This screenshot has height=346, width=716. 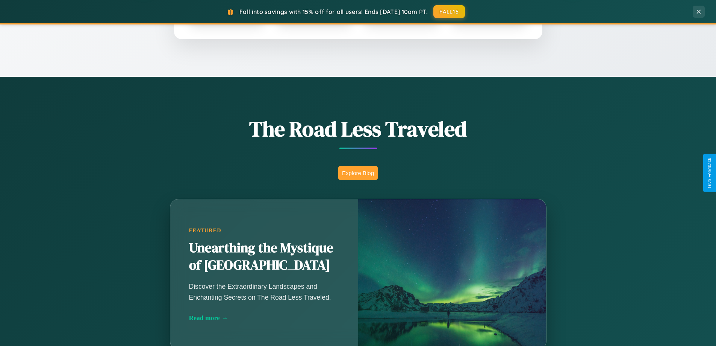 What do you see at coordinates (264, 291) in the screenshot?
I see `p: Discover the Extraordinary Landscapes and Enchanting Secrets on The Road Less Traveled.` at bounding box center [264, 291].